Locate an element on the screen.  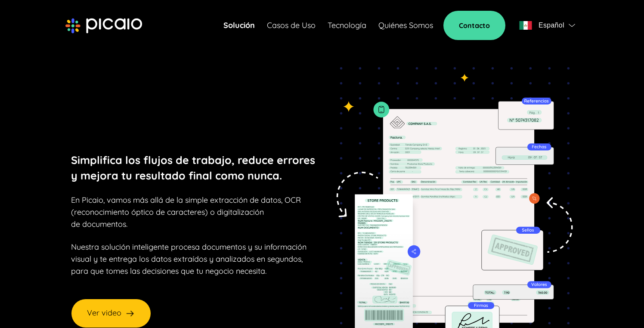
span: Español is located at coordinates (551, 26).